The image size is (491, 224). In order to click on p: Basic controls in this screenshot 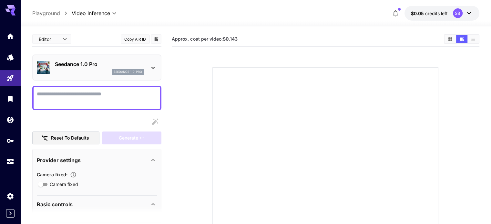, I will do `click(55, 205)`.